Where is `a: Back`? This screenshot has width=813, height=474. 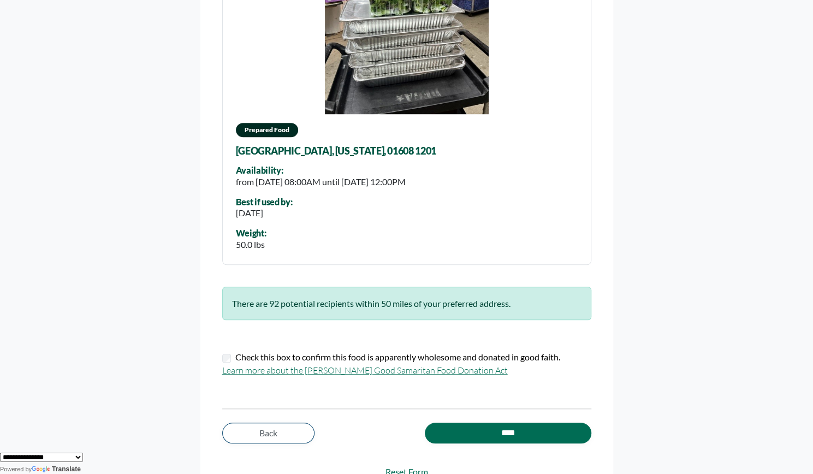 a: Back is located at coordinates (268, 433).